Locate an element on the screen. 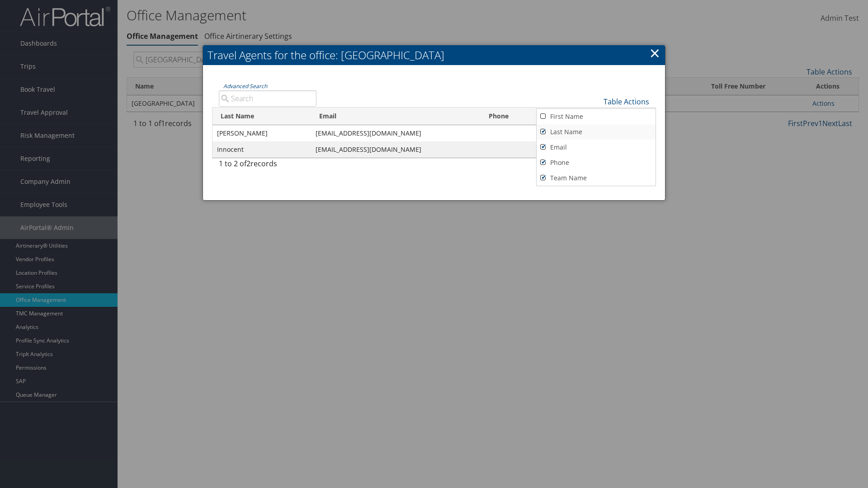  a: Last Name is located at coordinates (596, 132).